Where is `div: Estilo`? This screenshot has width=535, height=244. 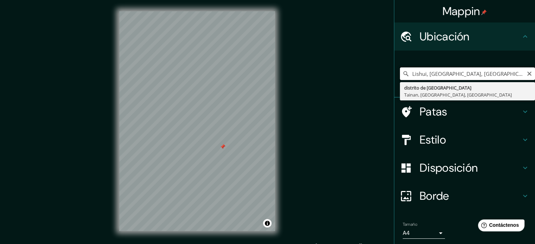 div: Estilo is located at coordinates (464, 140).